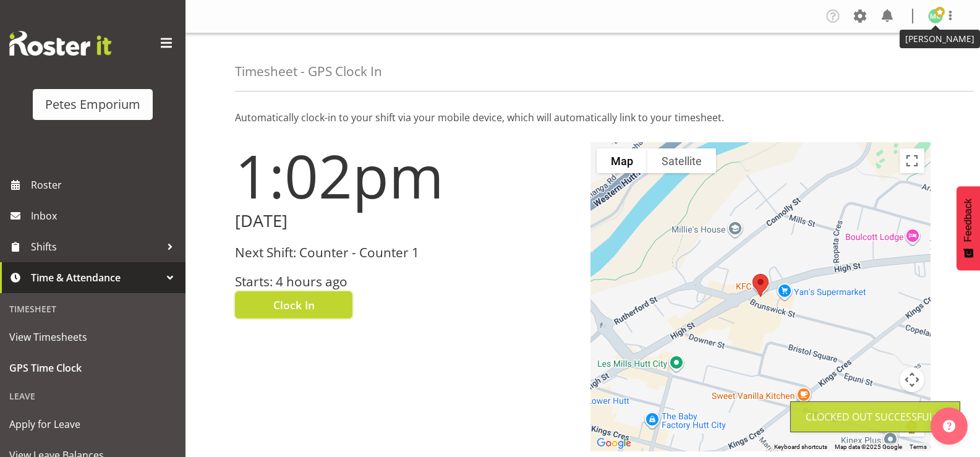 This screenshot has height=457, width=980. What do you see at coordinates (93, 104) in the screenshot?
I see `div: Petes Emporium` at bounding box center [93, 104].